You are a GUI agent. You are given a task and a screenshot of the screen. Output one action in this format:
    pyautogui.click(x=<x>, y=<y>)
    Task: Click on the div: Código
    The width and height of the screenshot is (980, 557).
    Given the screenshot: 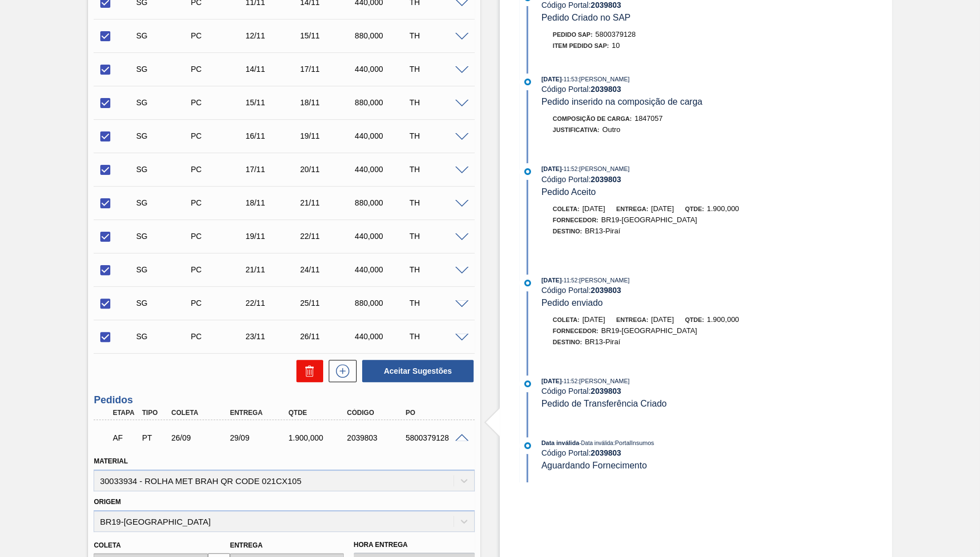 What is the action you would take?
    pyautogui.click(x=377, y=413)
    